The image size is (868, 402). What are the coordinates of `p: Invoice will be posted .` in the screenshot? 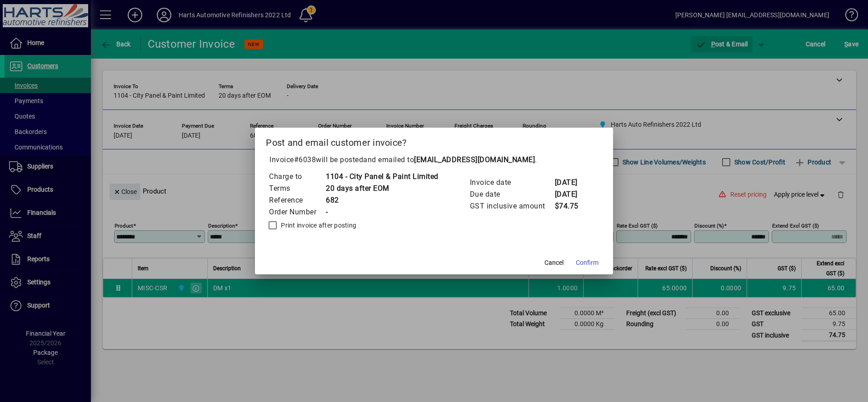 It's located at (434, 160).